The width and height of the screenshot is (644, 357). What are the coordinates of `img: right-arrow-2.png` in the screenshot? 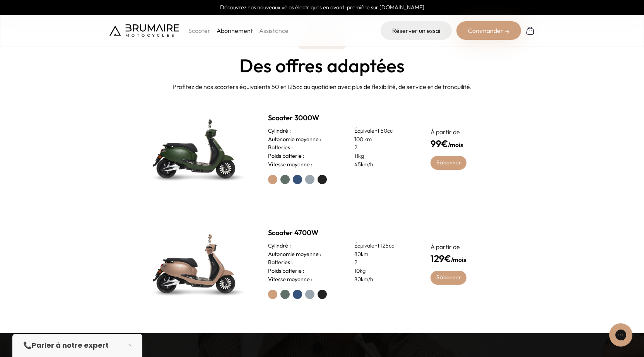 It's located at (507, 32).